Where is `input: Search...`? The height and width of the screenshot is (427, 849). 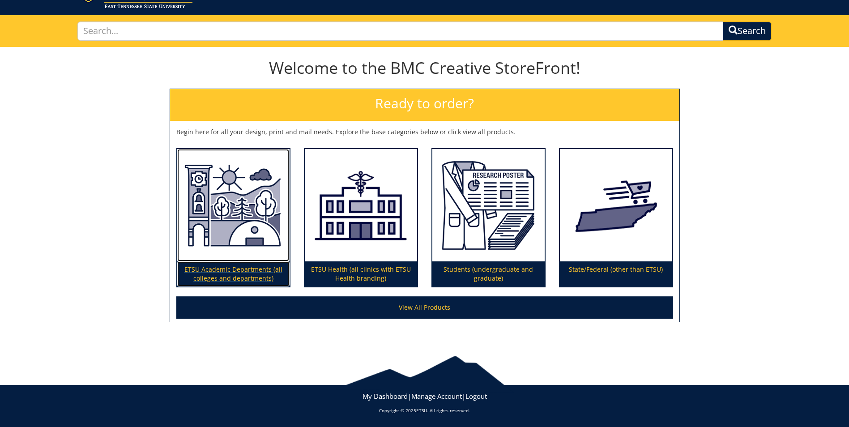
input: Search... is located at coordinates (400, 31).